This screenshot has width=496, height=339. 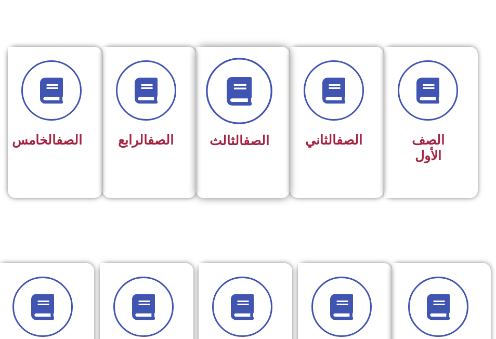 What do you see at coordinates (239, 140) in the screenshot?
I see `span: الثالث` at bounding box center [239, 140].